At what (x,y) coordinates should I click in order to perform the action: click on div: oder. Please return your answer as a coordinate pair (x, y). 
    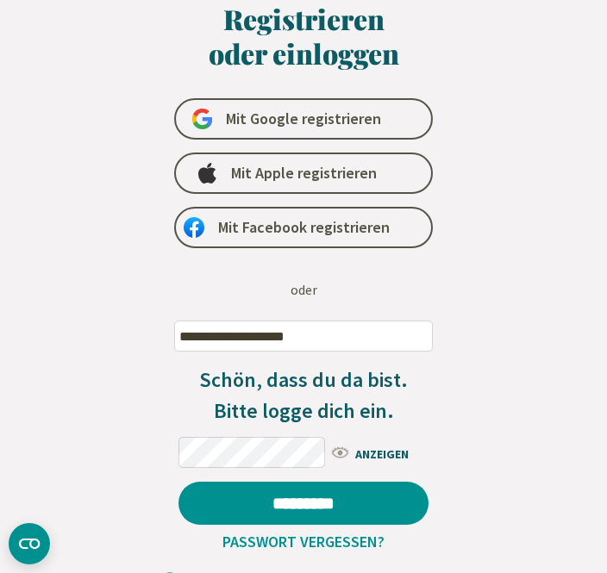
    Looking at the image, I should click on (303, 290).